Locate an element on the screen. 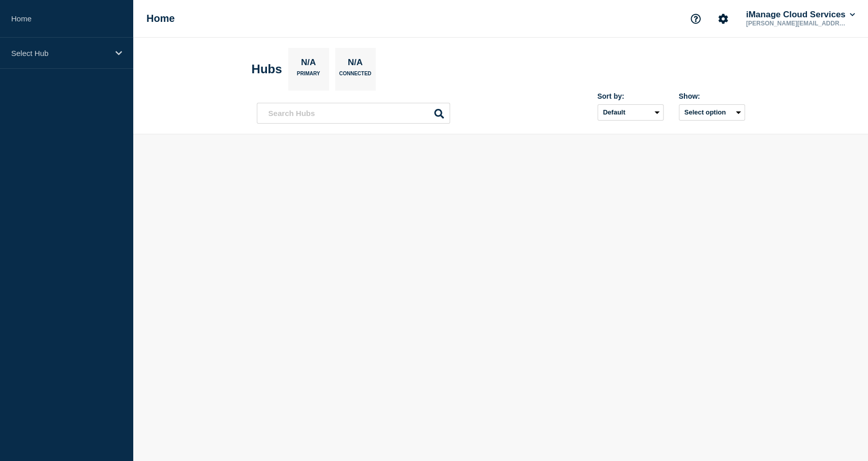 The image size is (868, 461). p: Select Hub is located at coordinates (60, 53).